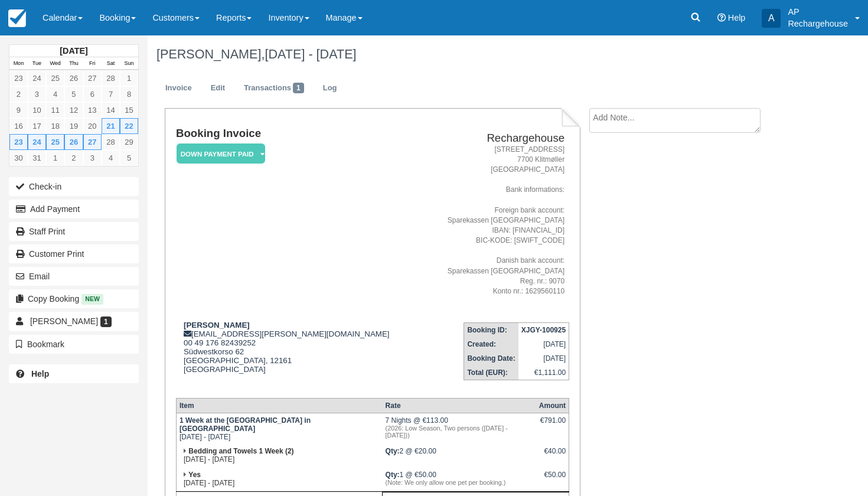 This screenshot has height=496, width=868. Describe the element at coordinates (18, 157) in the screenshot. I see `a: 30` at that location.